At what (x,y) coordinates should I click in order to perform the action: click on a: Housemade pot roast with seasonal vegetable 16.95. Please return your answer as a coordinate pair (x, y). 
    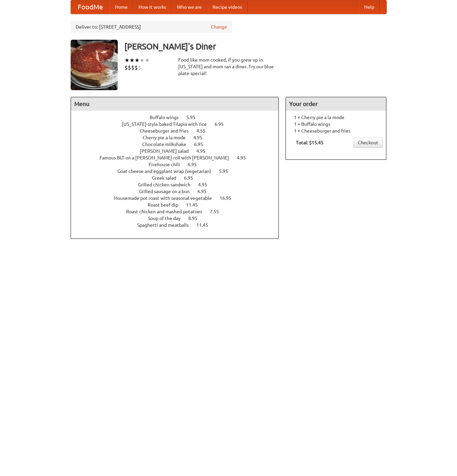
    Looking at the image, I should click on (179, 198).